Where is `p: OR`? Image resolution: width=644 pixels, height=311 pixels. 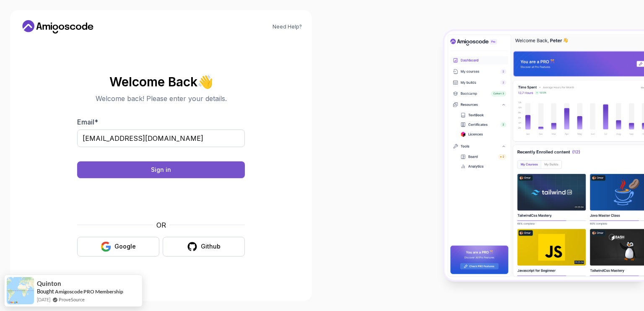
p: OR is located at coordinates (161, 225).